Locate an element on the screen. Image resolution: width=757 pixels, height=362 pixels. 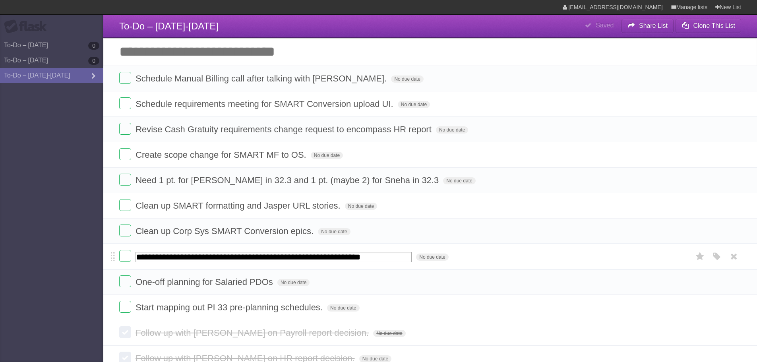
button: Clone This List is located at coordinates (708, 26).